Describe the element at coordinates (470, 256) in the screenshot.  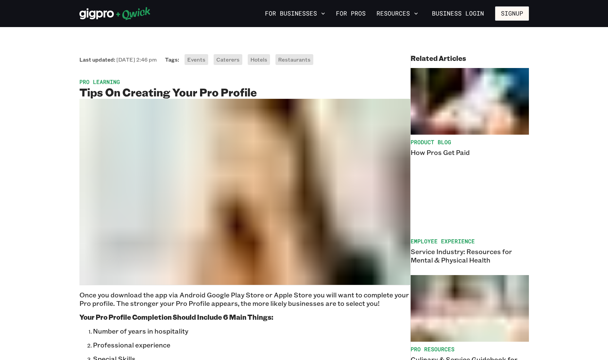
I see `p: Service Industry: Resources for Mental & Physical Health` at that location.